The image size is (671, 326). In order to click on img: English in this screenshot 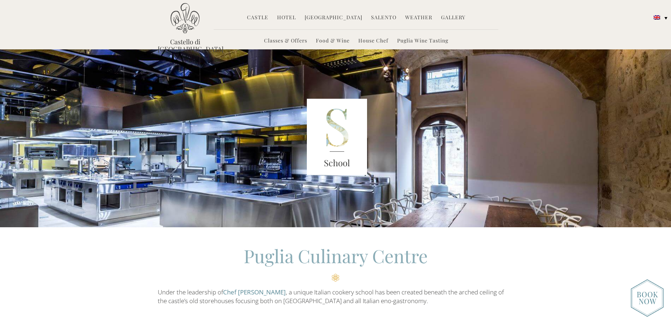, I will do `click(657, 17)`.